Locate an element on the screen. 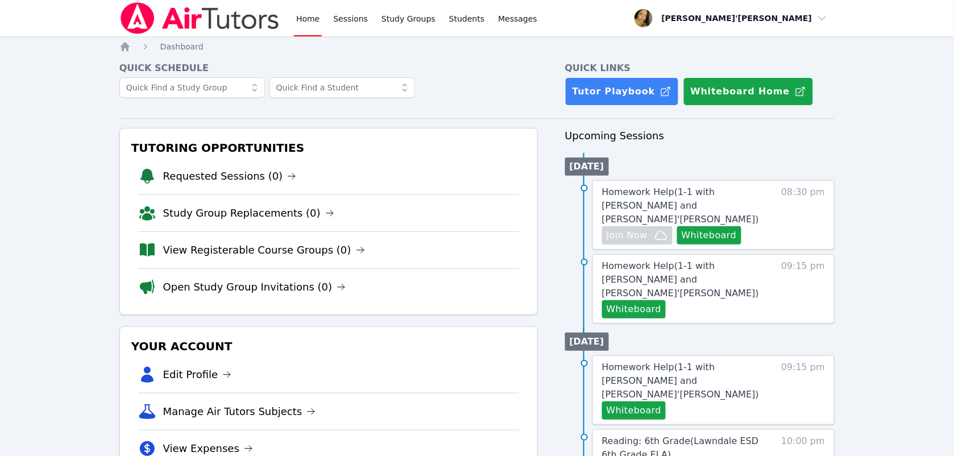 Image resolution: width=954 pixels, height=456 pixels. input: Quick Find a Student is located at coordinates (342, 88).